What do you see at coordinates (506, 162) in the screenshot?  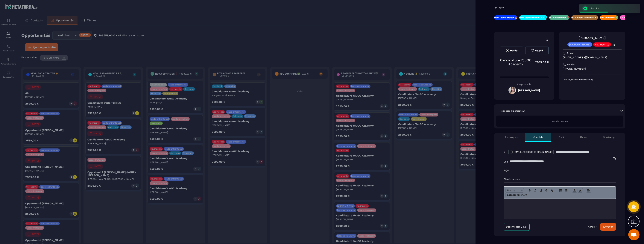 I see `p: Cc :` at bounding box center [506, 162].